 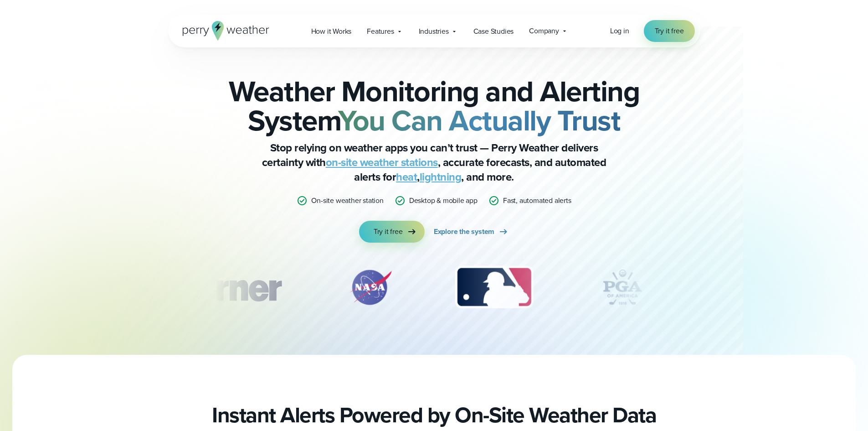 What do you see at coordinates (544, 31) in the screenshot?
I see `span: Company` at bounding box center [544, 31].